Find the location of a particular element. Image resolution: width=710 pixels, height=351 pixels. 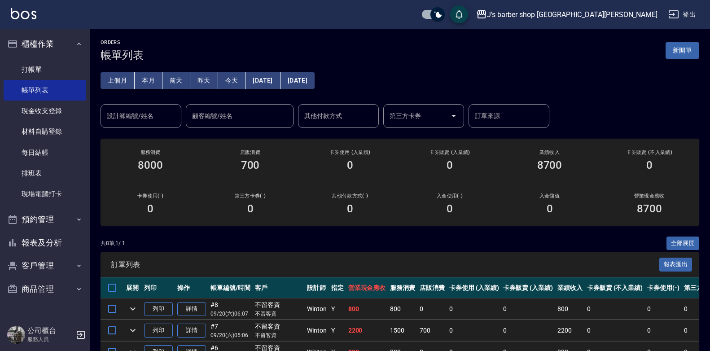

th: 列印 is located at coordinates (158, 288).